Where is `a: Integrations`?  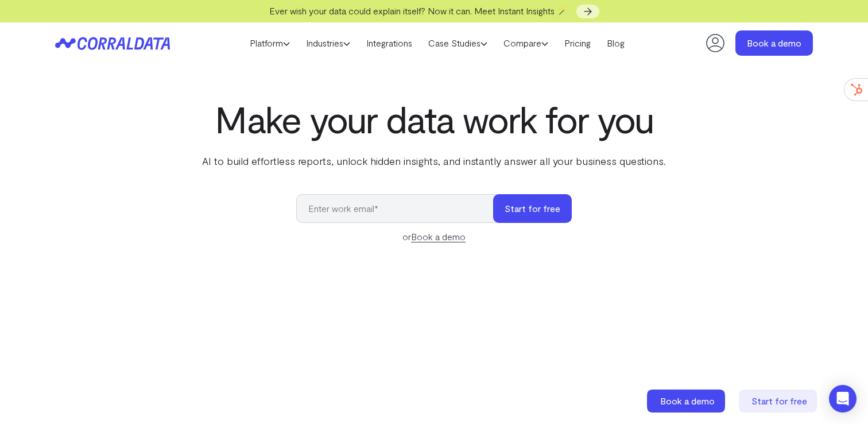
a: Integrations is located at coordinates (389, 43).